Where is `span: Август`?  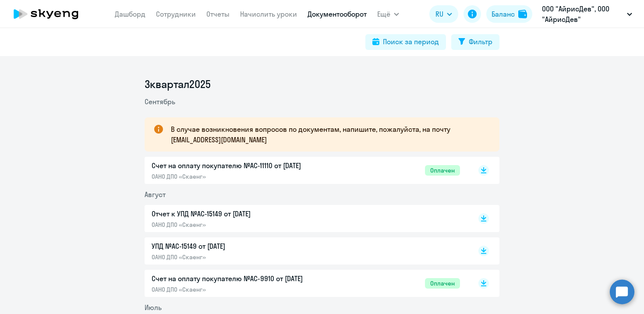 span: Август is located at coordinates (155, 194).